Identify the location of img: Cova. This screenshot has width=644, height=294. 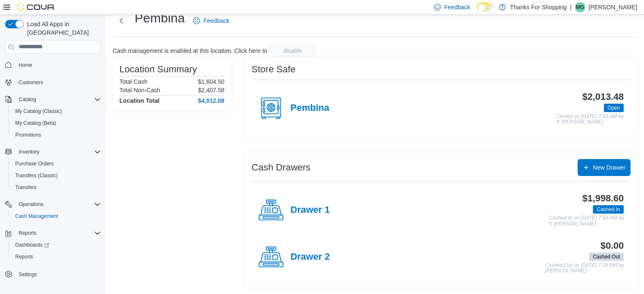
(36, 8).